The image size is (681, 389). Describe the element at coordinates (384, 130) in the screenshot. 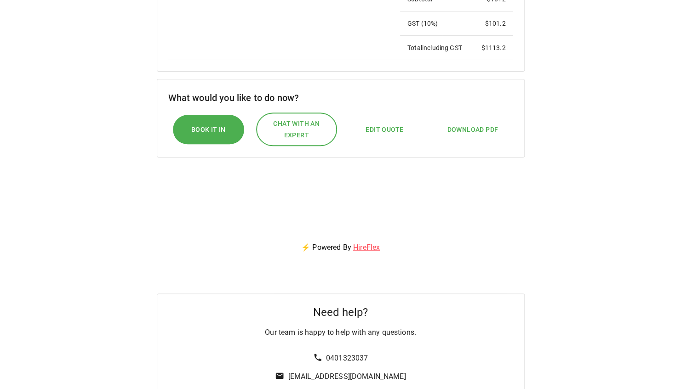

I see `span: Edit Quote` at that location.